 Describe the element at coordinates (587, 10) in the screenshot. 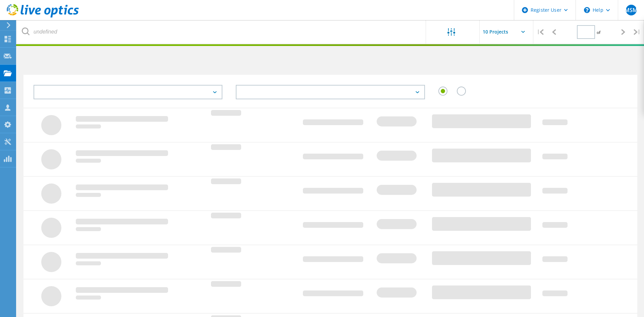

I see `svg: \n` at that location.